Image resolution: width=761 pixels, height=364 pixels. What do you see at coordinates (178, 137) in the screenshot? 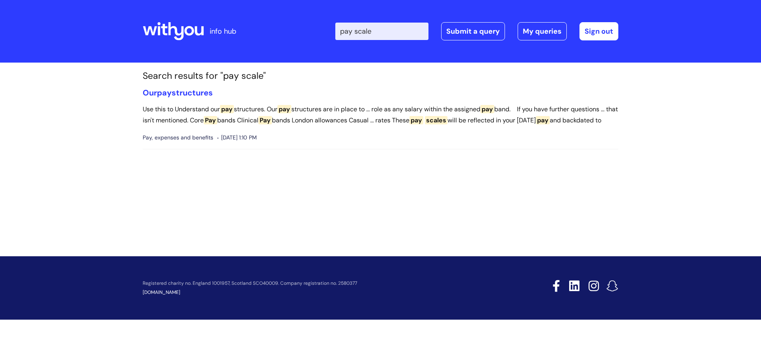
I see `span: Pay, expenses and benefits` at bounding box center [178, 137].